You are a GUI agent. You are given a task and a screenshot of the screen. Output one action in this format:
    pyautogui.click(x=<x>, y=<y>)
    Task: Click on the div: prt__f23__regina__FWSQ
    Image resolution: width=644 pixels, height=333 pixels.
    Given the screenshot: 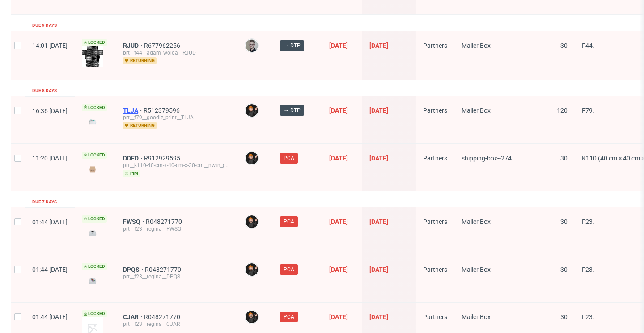 What is the action you would take?
    pyautogui.click(x=176, y=229)
    